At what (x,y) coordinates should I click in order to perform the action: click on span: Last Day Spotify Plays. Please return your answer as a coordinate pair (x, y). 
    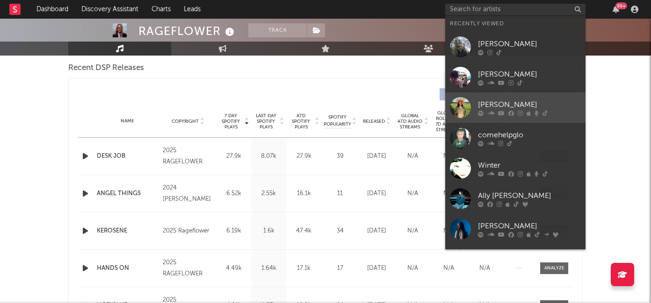
    Looking at the image, I should click on (266, 122).